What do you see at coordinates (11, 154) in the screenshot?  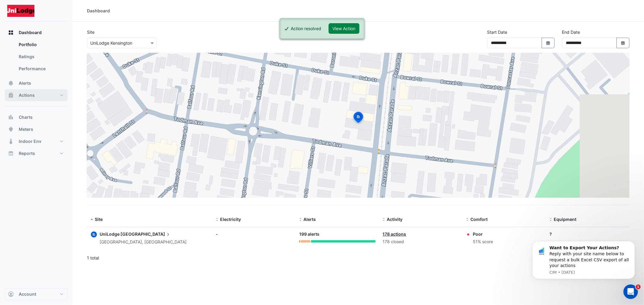 I see `app-icon: Reports` at bounding box center [11, 154].